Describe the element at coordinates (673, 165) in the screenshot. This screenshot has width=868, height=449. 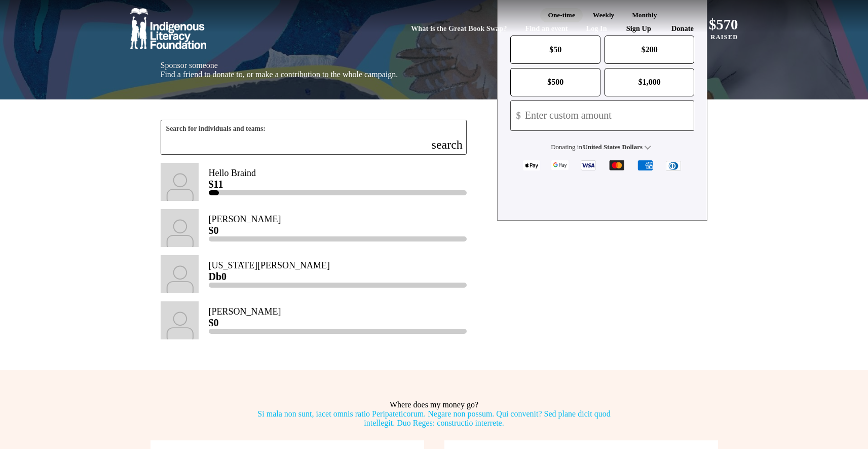
I see `img: Diners Club logo` at that location.